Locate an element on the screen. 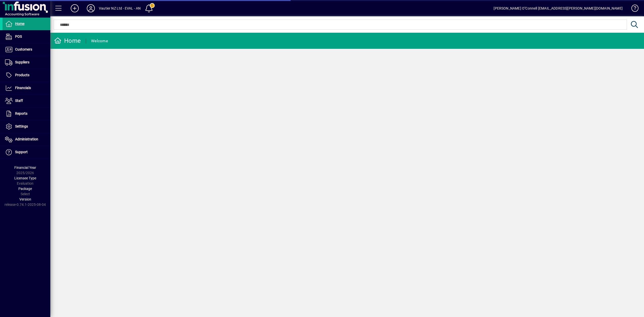 This screenshot has height=317, width=644. span: Financials is located at coordinates (23, 88).